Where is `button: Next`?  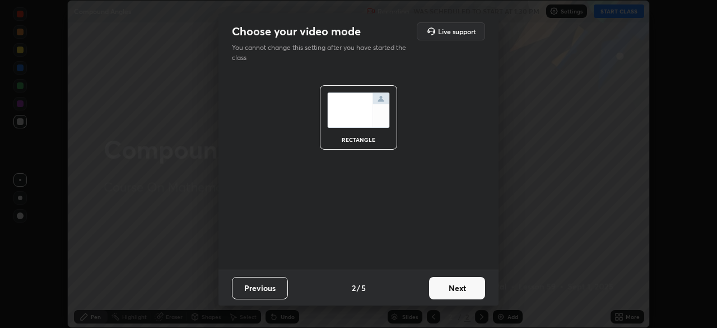
button: Next is located at coordinates (457, 288).